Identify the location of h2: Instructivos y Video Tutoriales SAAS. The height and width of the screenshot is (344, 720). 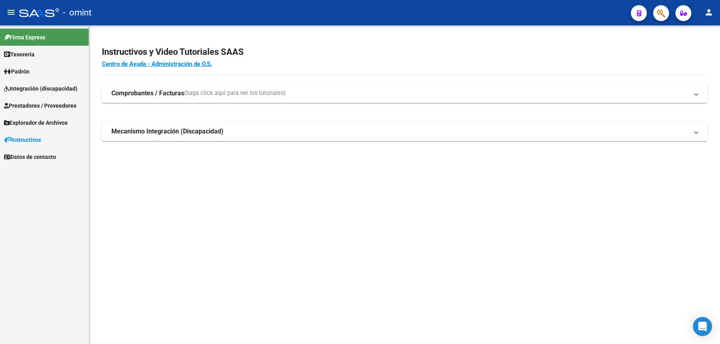
(404, 52).